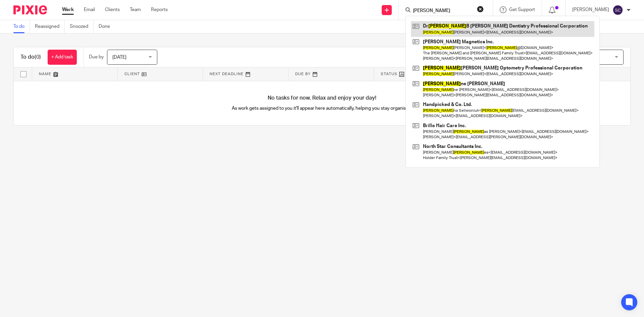 The height and width of the screenshot is (317, 644). I want to click on a: Done, so click(106, 26).